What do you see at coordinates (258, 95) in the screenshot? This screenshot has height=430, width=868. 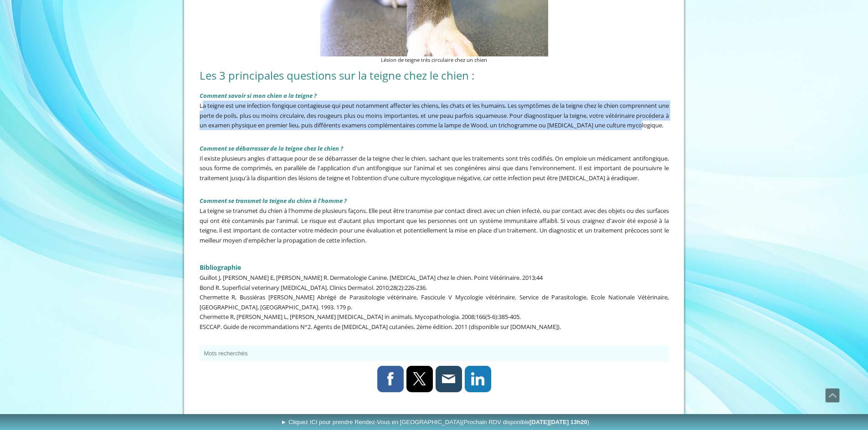 I see `strong: Comment savoir si mon chien a la teigne ?` at bounding box center [258, 95].